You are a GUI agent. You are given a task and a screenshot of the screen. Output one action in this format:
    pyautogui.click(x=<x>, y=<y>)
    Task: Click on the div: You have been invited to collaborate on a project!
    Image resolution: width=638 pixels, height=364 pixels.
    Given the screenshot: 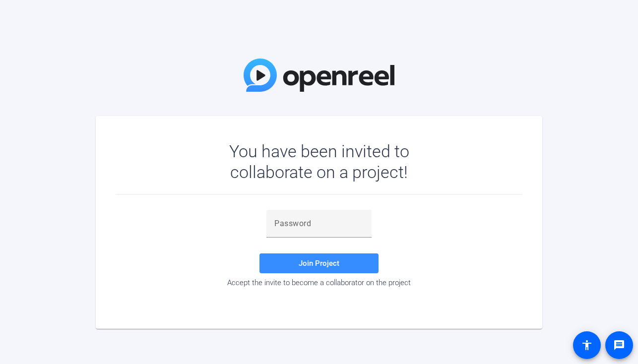 What is the action you would take?
    pyautogui.click(x=319, y=162)
    